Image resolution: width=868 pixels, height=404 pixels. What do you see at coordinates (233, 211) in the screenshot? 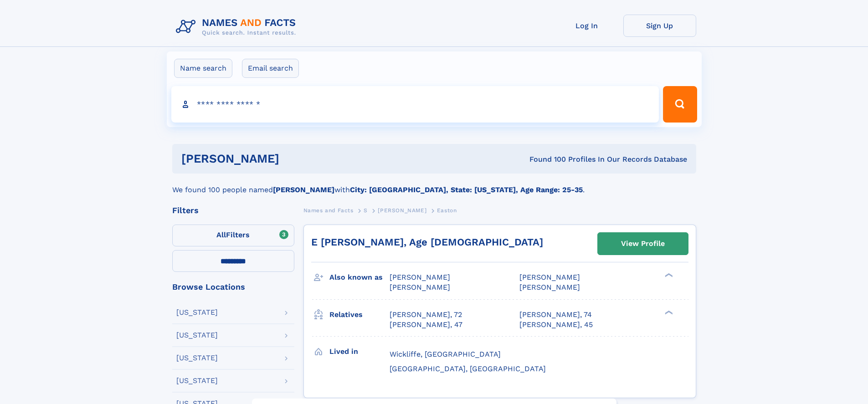
I see `div: Filters` at bounding box center [233, 211].